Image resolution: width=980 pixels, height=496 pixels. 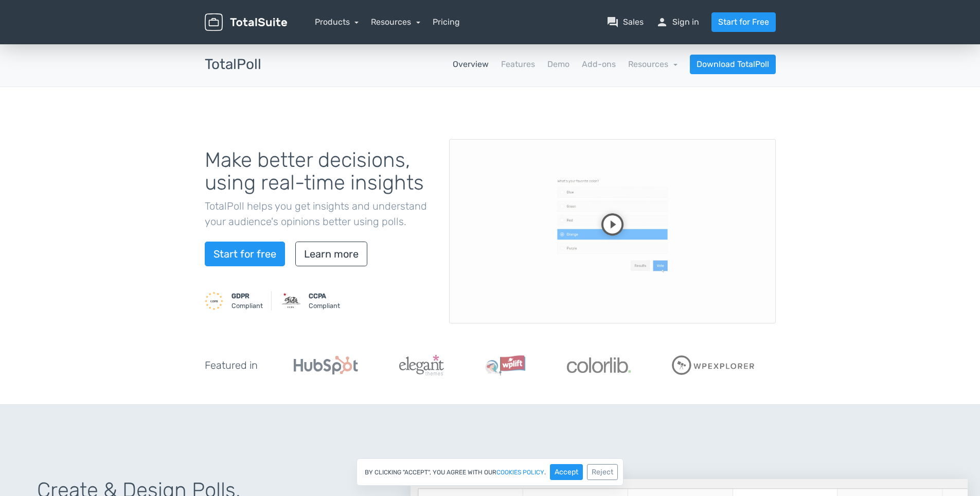 What do you see at coordinates (733, 65) in the screenshot?
I see `a: Download TotalPoll` at bounding box center [733, 65].